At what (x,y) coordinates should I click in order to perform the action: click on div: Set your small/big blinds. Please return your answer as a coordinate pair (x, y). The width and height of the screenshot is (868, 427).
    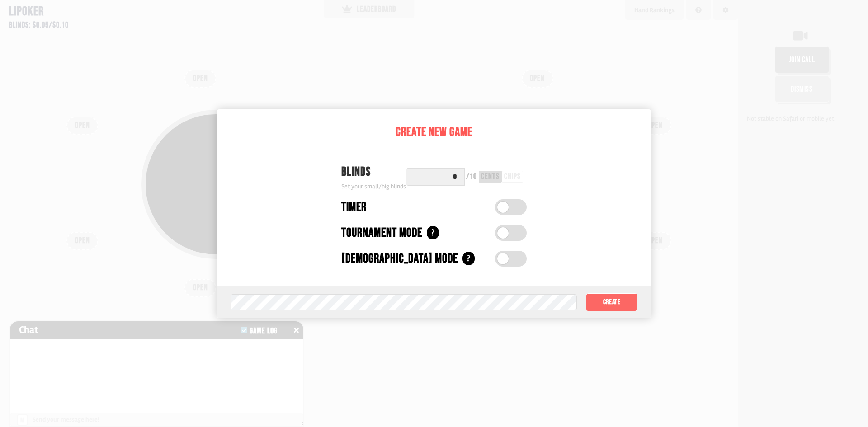
    Looking at the image, I should click on (373, 186).